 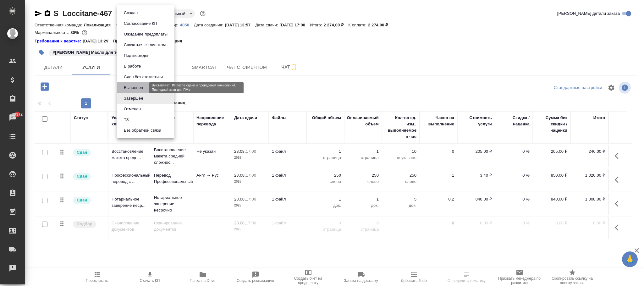 What do you see at coordinates (126, 120) in the screenshot?
I see `button: ТЗ` at bounding box center [126, 120].